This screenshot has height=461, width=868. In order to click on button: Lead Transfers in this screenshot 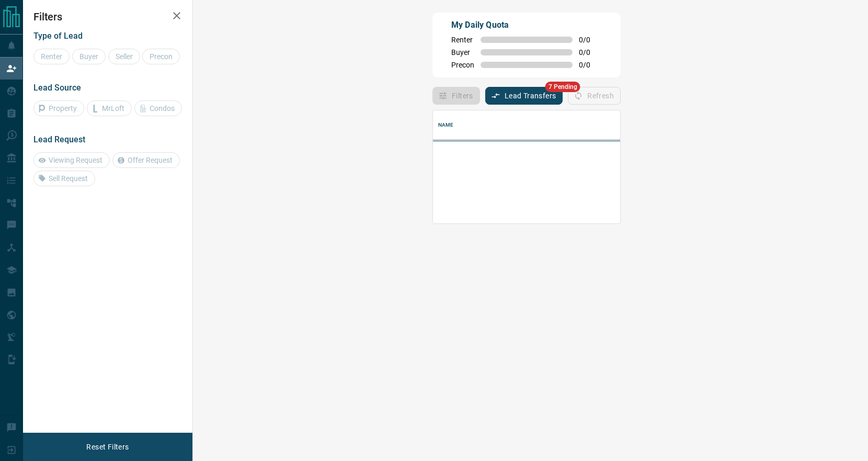, I will do `click(524, 96)`.